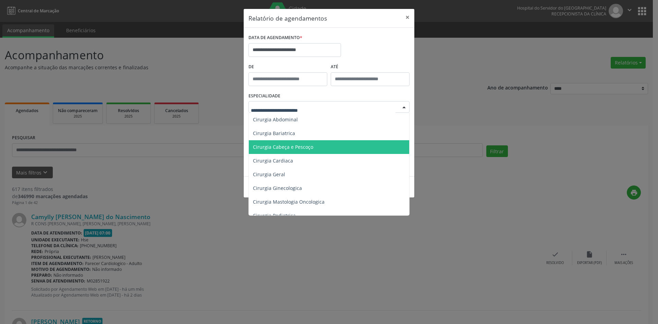  I want to click on span: Cirurgia Bariatrica, so click(274, 133).